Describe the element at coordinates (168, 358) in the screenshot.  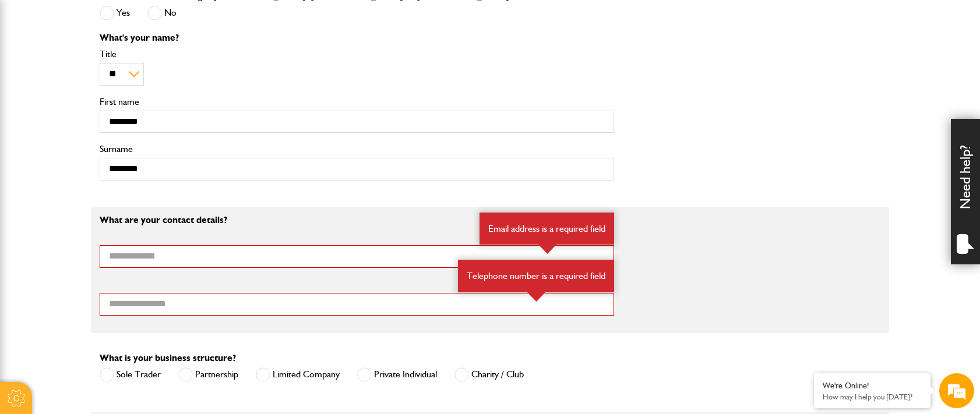
I see `label: What is your business structure?` at that location.